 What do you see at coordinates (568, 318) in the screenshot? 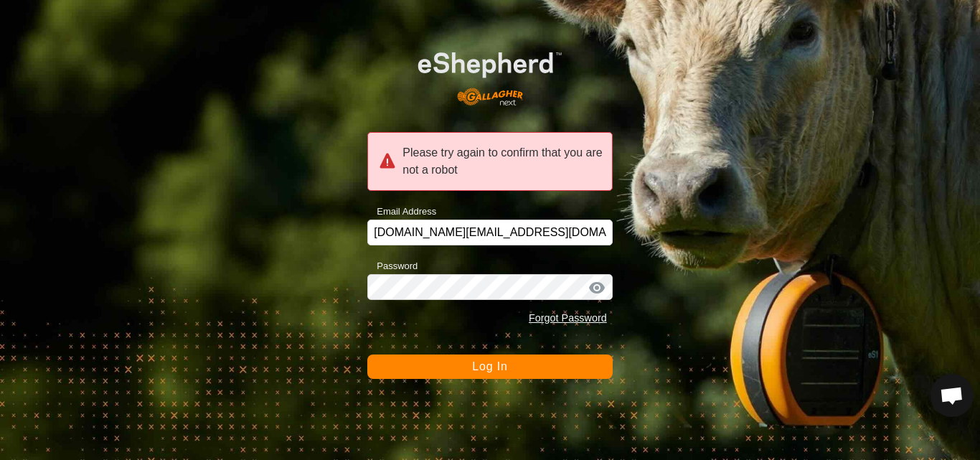
I see `a: Forgot Password` at bounding box center [568, 318].